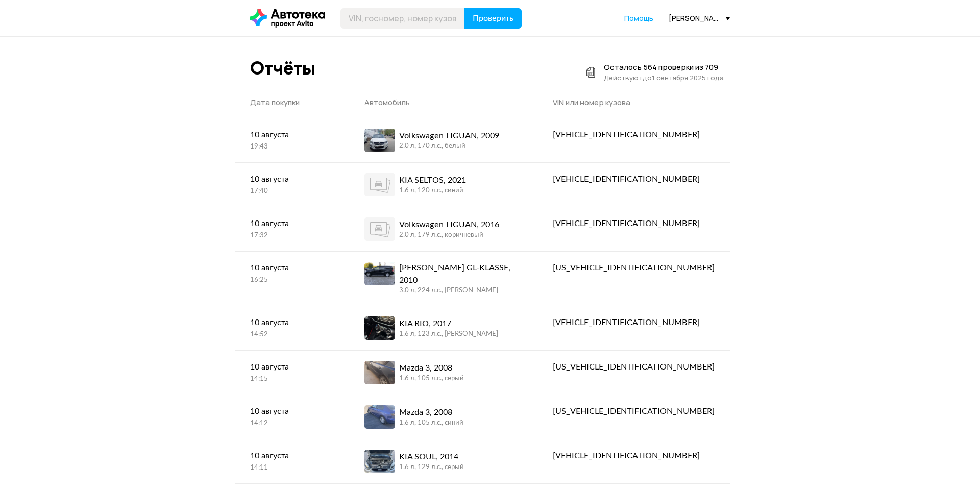 The width and height of the screenshot is (980, 492). What do you see at coordinates (292, 461) in the screenshot?
I see `a: 10 августа14:11` at bounding box center [292, 461].